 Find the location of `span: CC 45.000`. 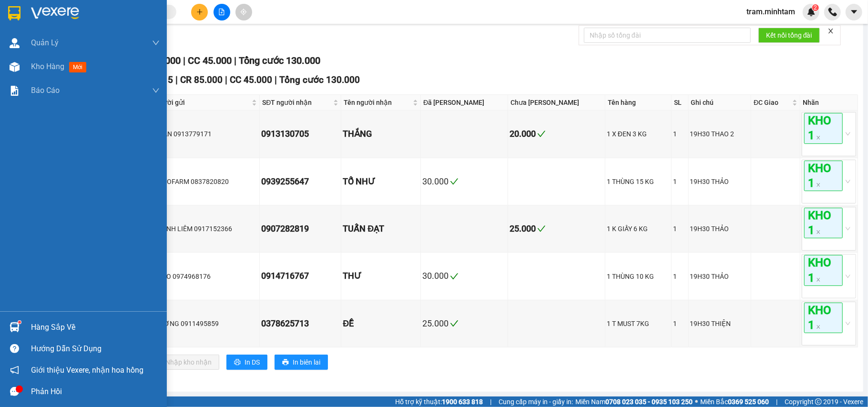

span: CC 45.000 is located at coordinates (210, 61).